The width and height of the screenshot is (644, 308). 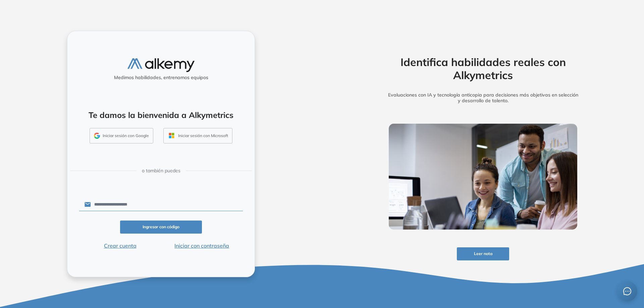 I want to click on button: Ingresar con código, so click(x=161, y=227).